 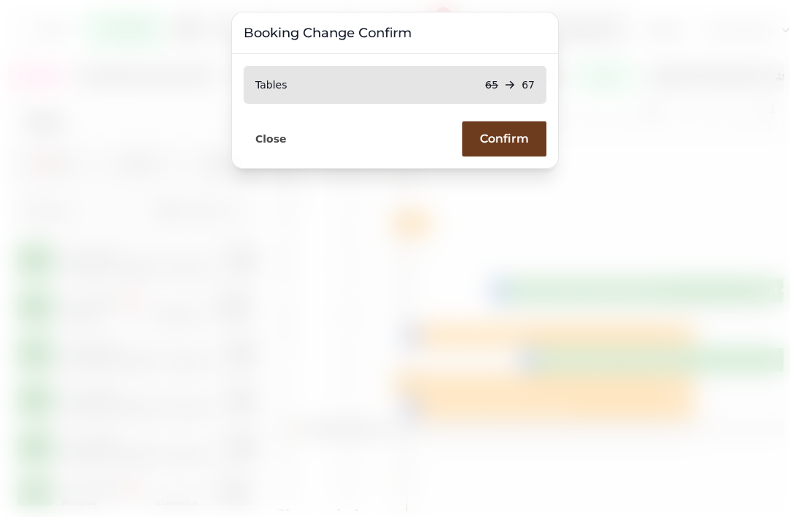 I want to click on p: 67, so click(x=528, y=85).